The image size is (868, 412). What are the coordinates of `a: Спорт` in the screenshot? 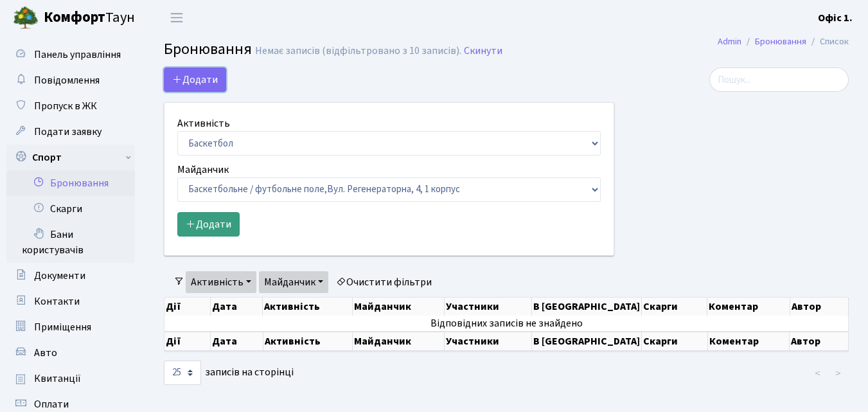 It's located at (71, 157).